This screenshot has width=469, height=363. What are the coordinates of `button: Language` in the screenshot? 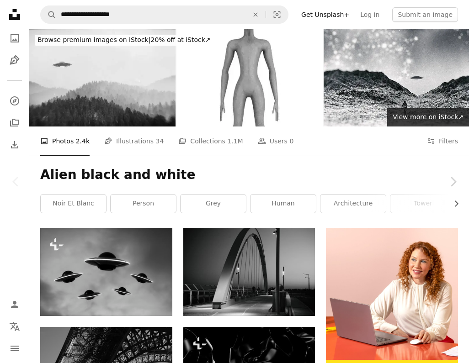 It's located at (15, 327).